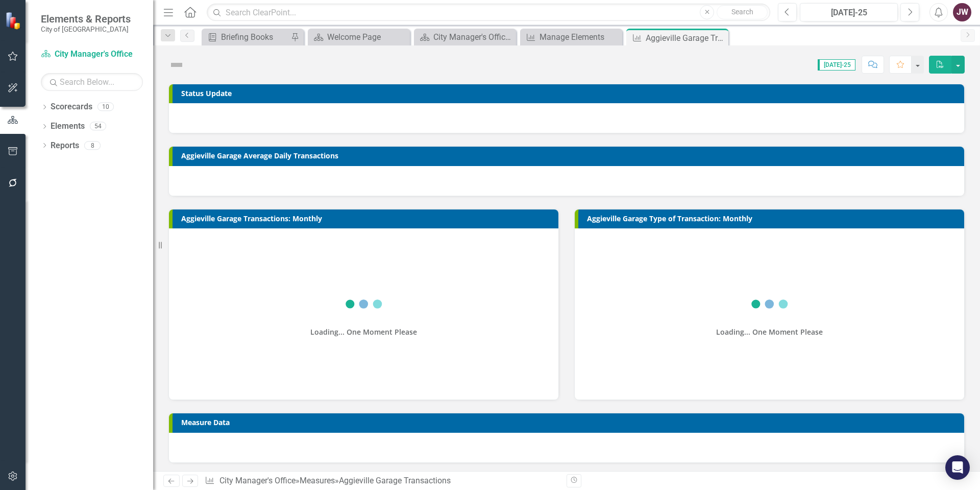  What do you see at coordinates (317, 481) in the screenshot?
I see `a: Measures` at bounding box center [317, 481].